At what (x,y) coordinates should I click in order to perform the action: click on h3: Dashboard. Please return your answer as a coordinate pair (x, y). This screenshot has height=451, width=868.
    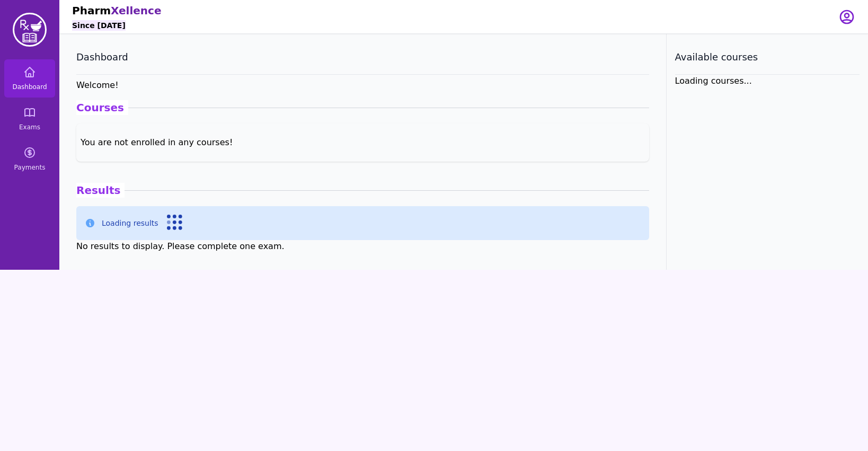
    Looking at the image, I should click on (363, 57).